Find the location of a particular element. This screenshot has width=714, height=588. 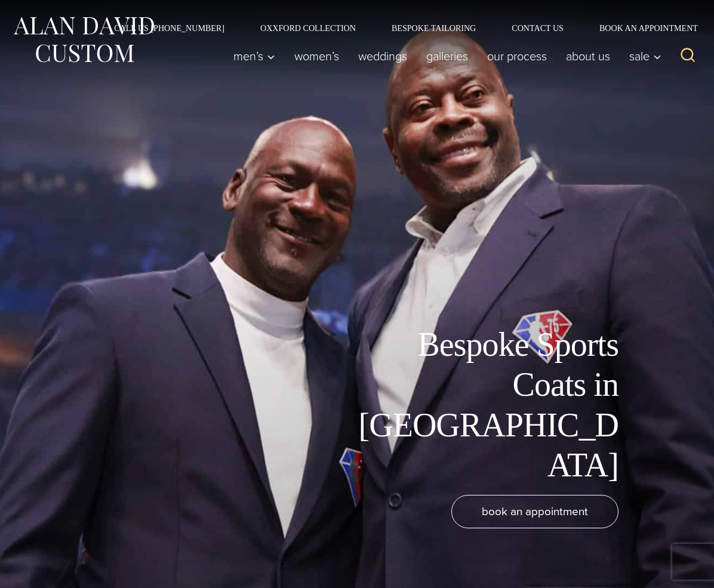

nav: Secondary Navigation is located at coordinates (399, 28).